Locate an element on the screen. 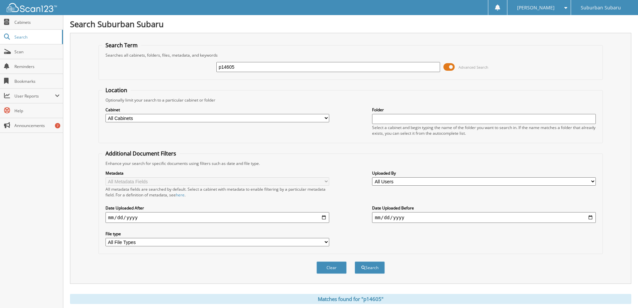 The height and width of the screenshot is (308, 638). input: start is located at coordinates (217, 217).